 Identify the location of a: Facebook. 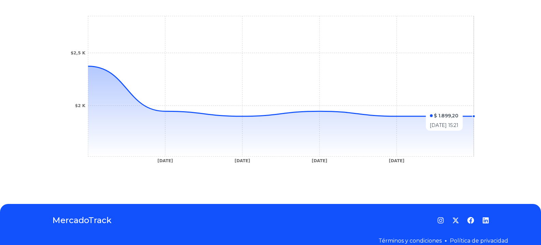
(471, 220).